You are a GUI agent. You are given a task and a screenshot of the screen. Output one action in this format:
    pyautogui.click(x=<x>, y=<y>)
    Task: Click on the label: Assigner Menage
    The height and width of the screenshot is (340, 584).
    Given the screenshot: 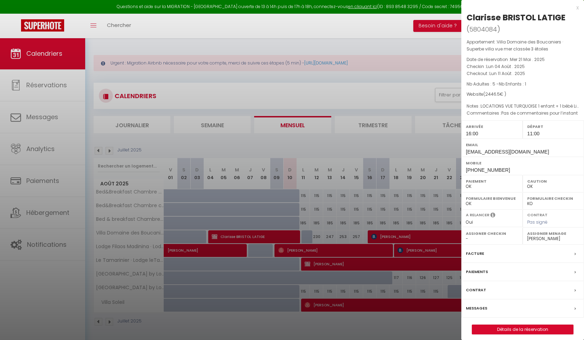 What is the action you would take?
    pyautogui.click(x=553, y=233)
    